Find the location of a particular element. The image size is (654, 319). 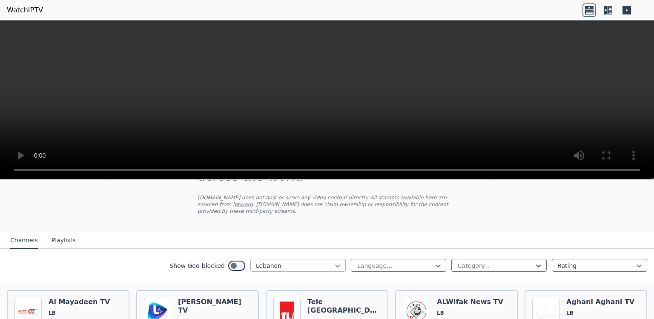

label: Show Geo-blocked is located at coordinates (197, 266).